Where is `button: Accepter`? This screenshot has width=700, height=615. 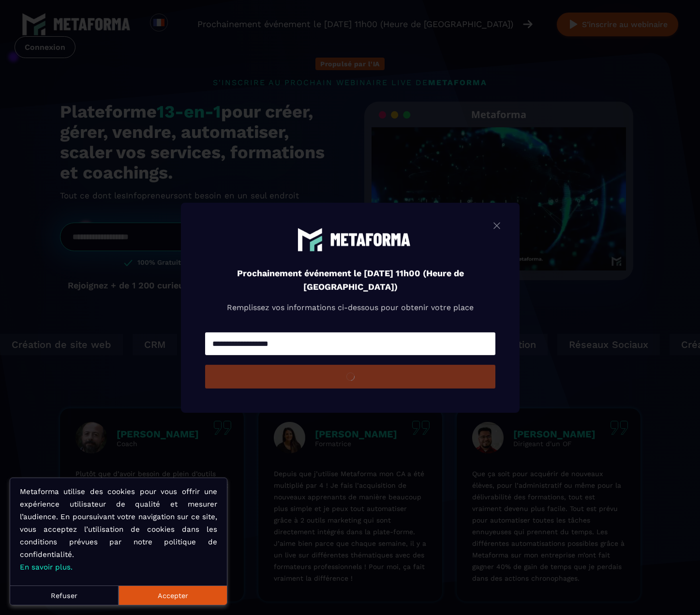
button: Accepter is located at coordinates (172, 595).